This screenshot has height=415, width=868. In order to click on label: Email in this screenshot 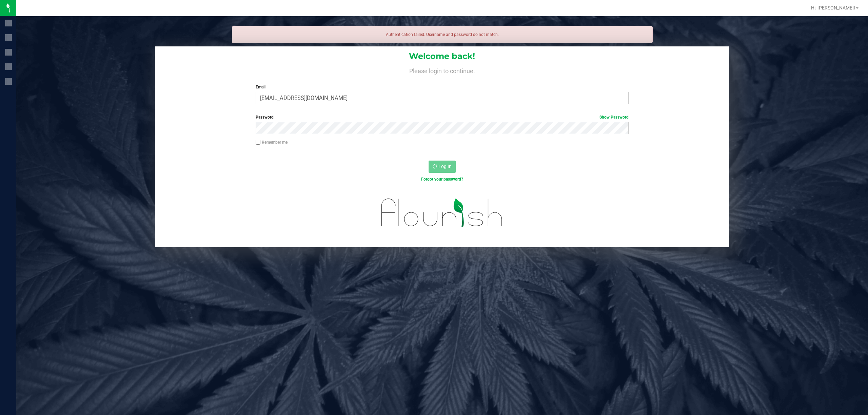, I will do `click(442, 87)`.